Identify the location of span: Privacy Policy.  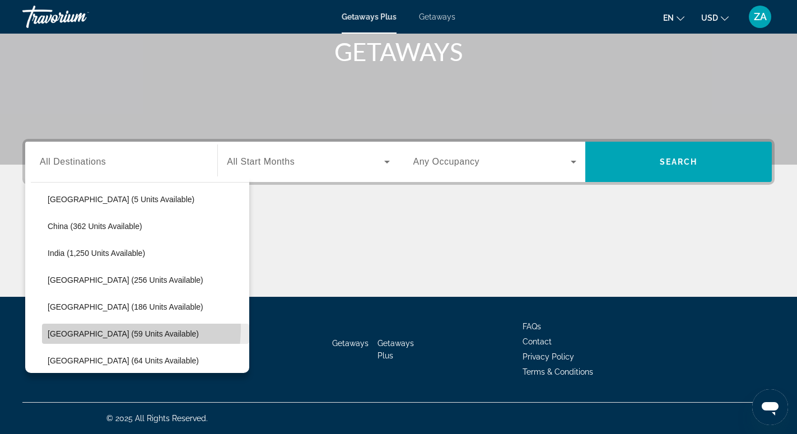
(549, 357).